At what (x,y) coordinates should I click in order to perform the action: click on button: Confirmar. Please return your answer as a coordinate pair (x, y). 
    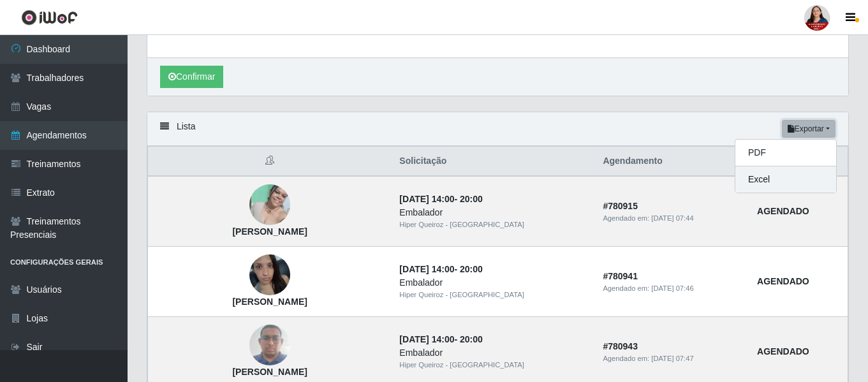
    Looking at the image, I should click on (191, 77).